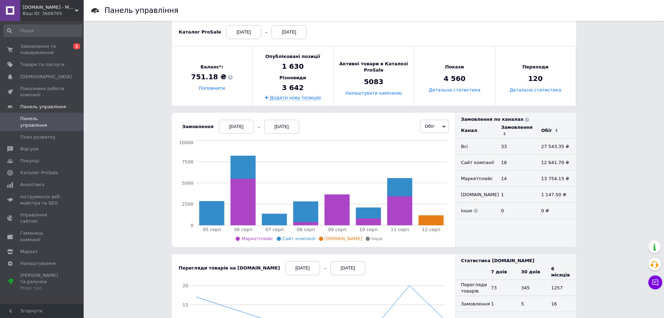 Image resolution: width=664 pixels, height=318 pixels. What do you see at coordinates (142, 10) in the screenshot?
I see `h1: Панель управління` at bounding box center [142, 10].